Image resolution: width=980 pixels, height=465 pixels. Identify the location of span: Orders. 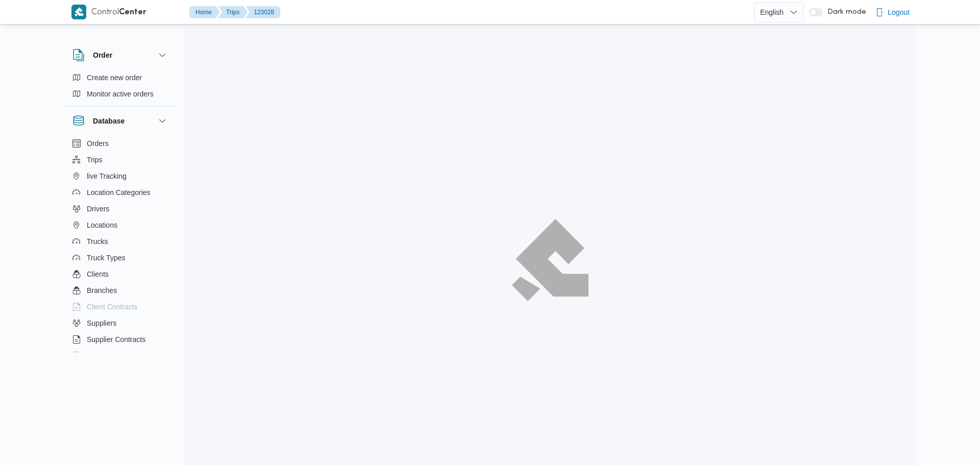
(98, 143).